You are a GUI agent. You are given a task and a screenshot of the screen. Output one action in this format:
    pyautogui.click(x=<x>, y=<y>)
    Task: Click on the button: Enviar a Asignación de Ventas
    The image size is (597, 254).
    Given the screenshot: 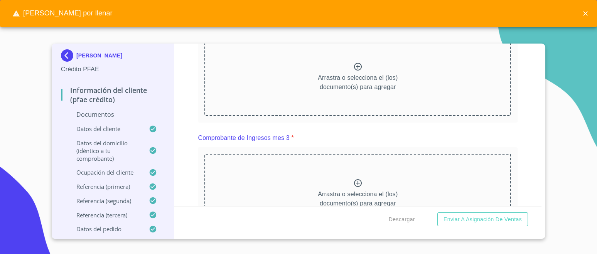 What is the action you would take?
    pyautogui.click(x=482, y=219)
    